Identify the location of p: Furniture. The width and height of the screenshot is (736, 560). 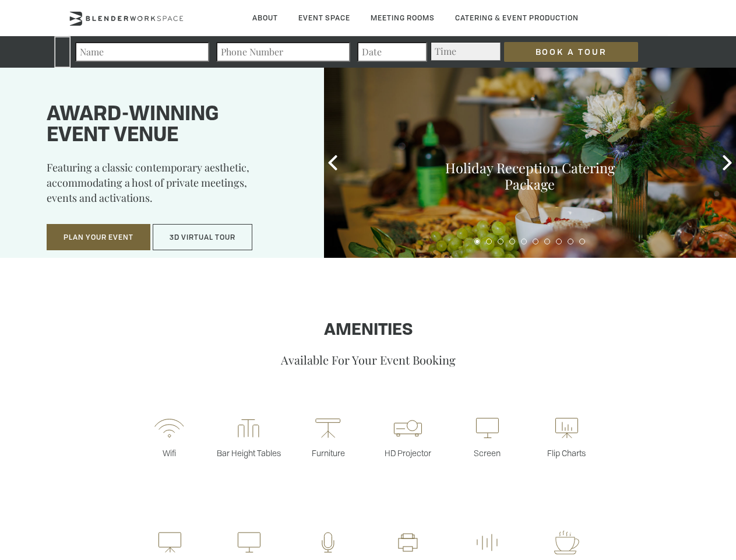
(328, 453).